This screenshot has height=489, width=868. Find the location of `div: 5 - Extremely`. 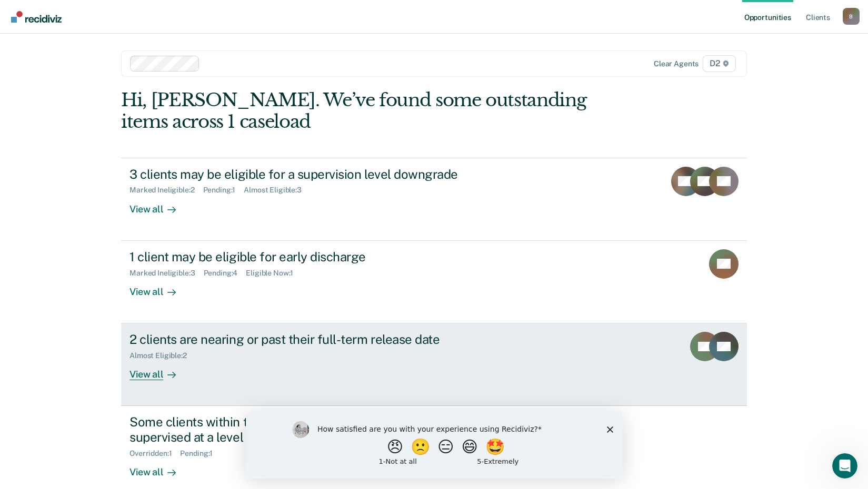

div: 5 - Extremely is located at coordinates (281, 50).